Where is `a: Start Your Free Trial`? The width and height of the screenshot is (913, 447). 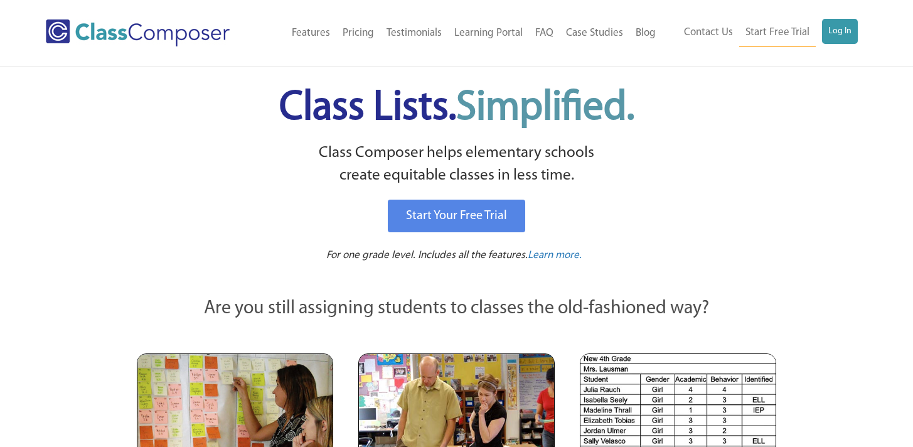
a: Start Your Free Trial is located at coordinates (456, 216).